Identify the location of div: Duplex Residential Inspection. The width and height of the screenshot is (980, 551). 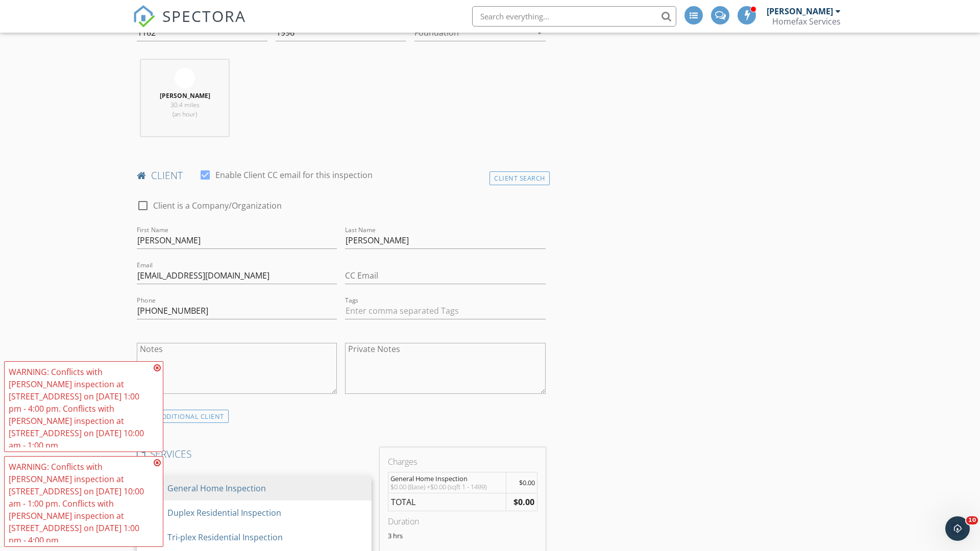
(224, 513).